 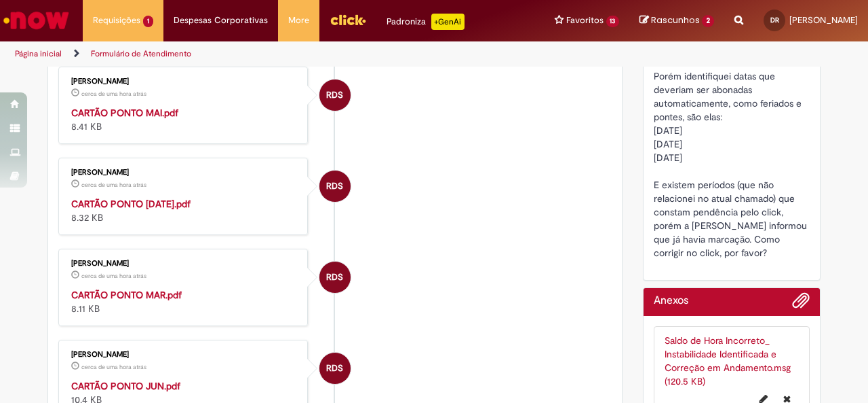 What do you see at coordinates (148, 21) in the screenshot?
I see `span: 1` at bounding box center [148, 21].